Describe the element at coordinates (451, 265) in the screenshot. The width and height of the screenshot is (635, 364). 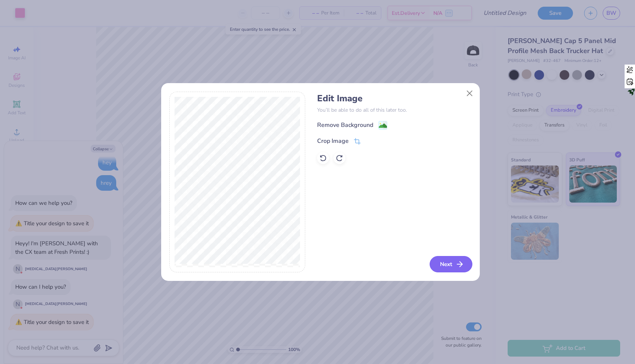
I see `button: Next` at that location.